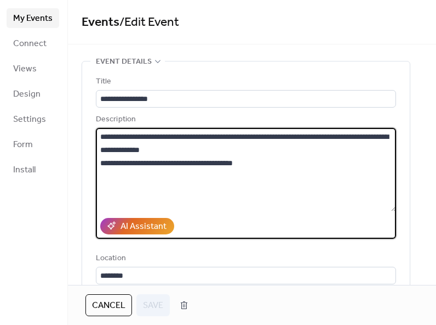  Describe the element at coordinates (33, 19) in the screenshot. I see `span: My Events` at that location.